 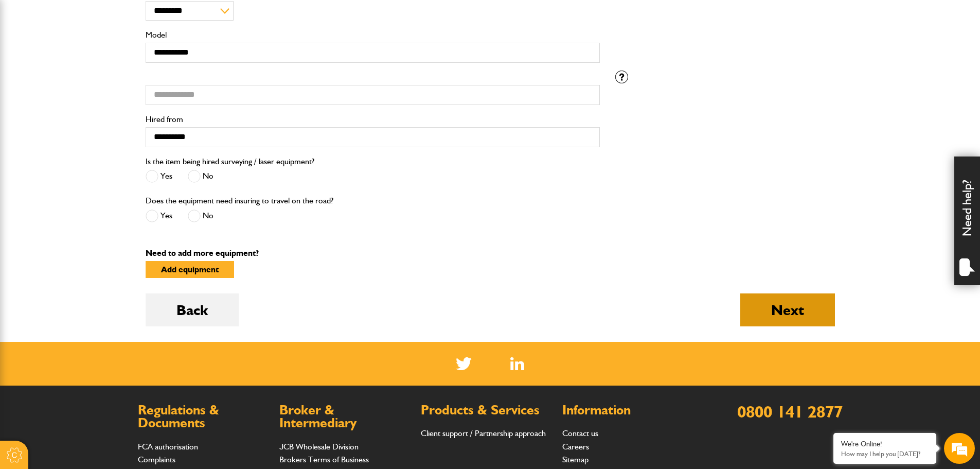 I want to click on a: FCA authorisation, so click(x=167, y=446).